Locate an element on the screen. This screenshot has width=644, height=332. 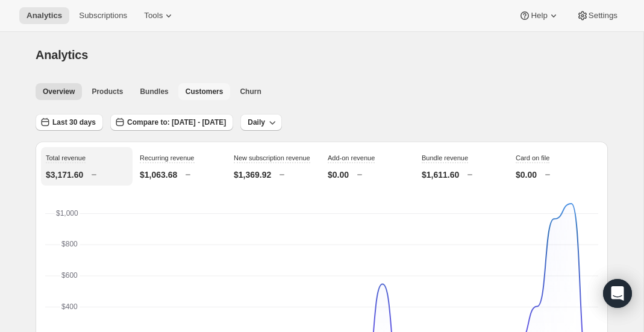
span: Settings is located at coordinates (603, 16).